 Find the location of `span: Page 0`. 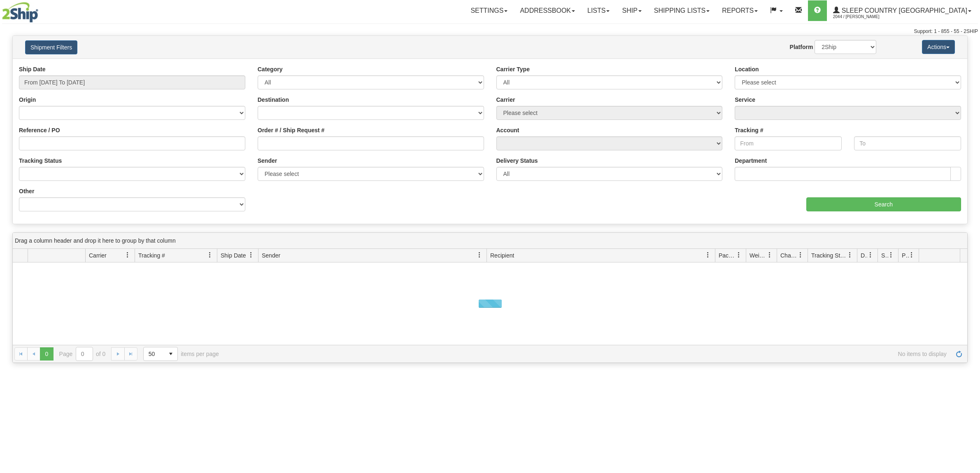

span: Page 0 is located at coordinates (47, 354).